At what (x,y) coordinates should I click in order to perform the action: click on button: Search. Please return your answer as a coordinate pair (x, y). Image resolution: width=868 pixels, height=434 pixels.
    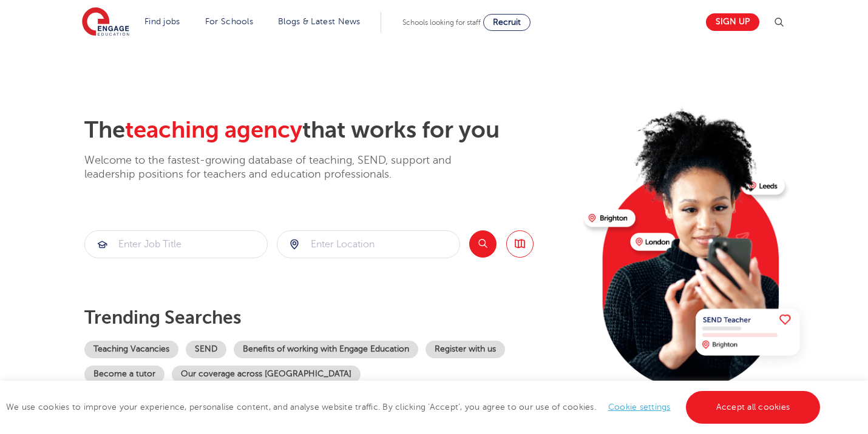
    Looking at the image, I should click on (482, 244).